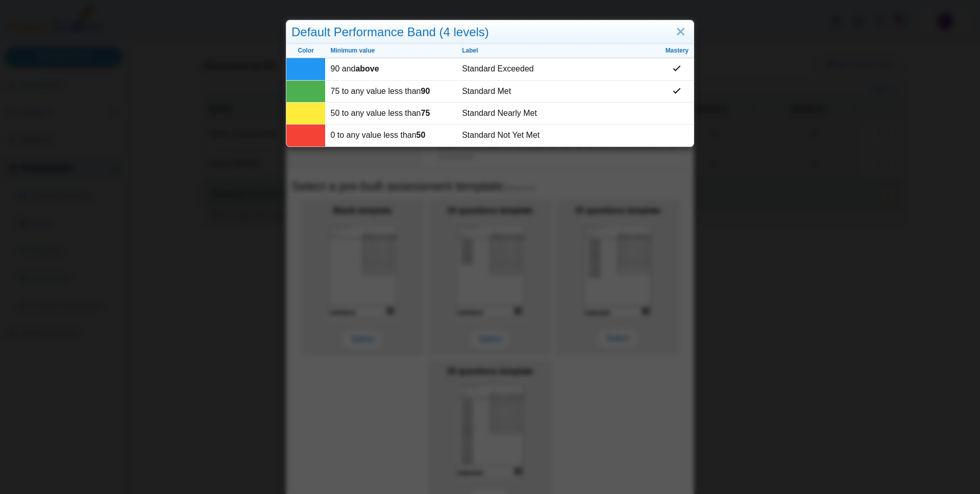 The image size is (980, 494). I want to click on th: Mastery, so click(676, 51).